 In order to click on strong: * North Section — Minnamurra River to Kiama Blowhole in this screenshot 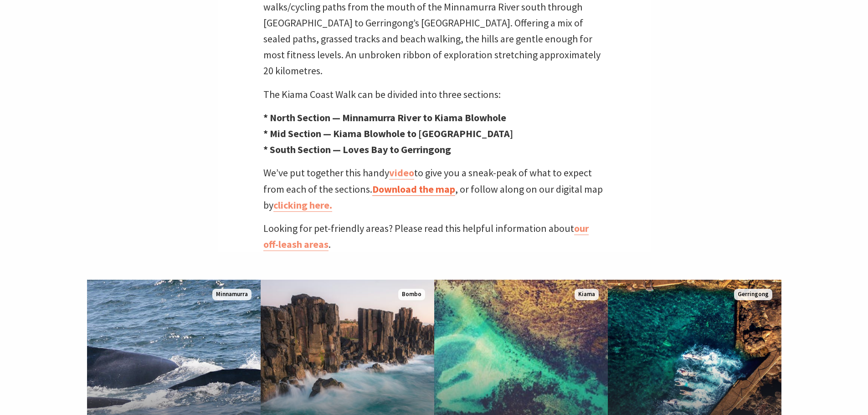, I will do `click(385, 117)`.